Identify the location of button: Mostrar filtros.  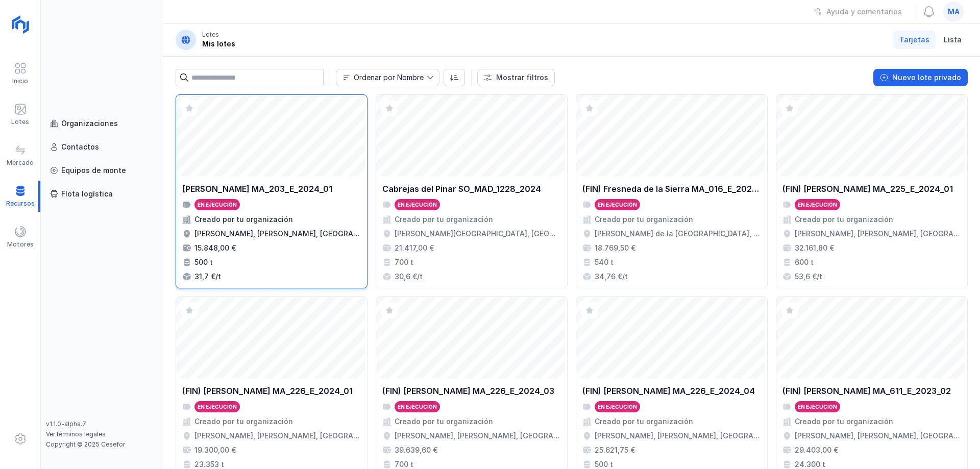
(516, 77).